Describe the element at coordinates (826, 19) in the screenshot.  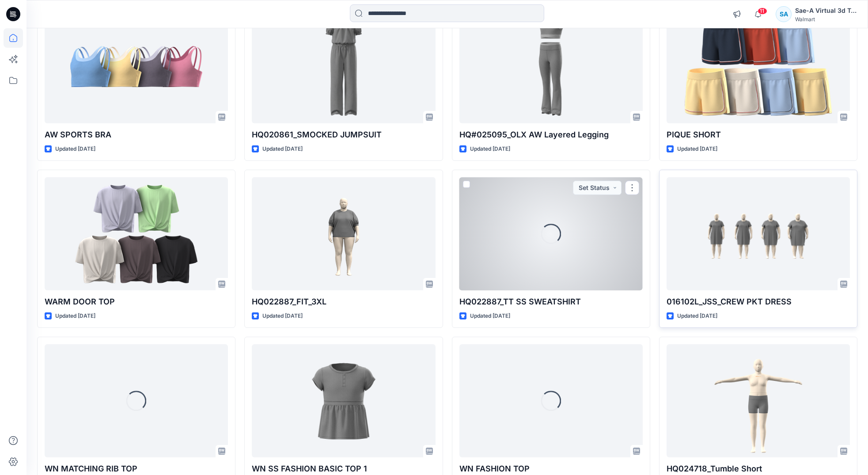
I see `div: Walmart` at that location.